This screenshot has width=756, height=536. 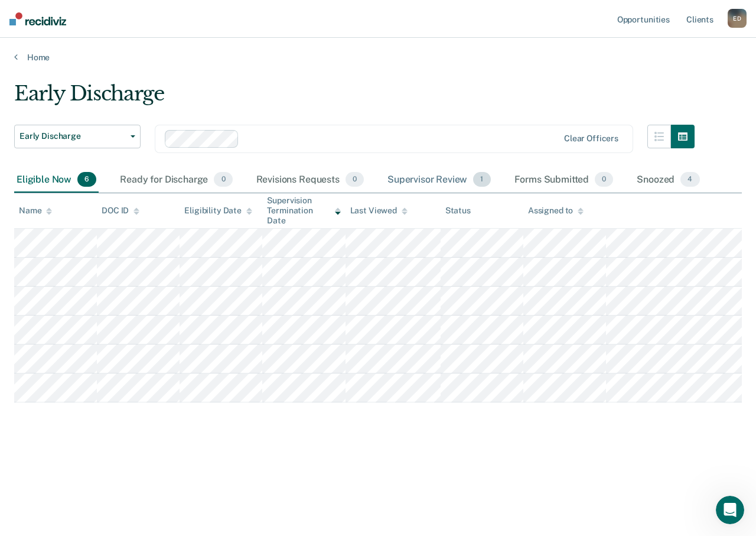 What do you see at coordinates (690, 179) in the screenshot?
I see `span: 4` at bounding box center [690, 179].